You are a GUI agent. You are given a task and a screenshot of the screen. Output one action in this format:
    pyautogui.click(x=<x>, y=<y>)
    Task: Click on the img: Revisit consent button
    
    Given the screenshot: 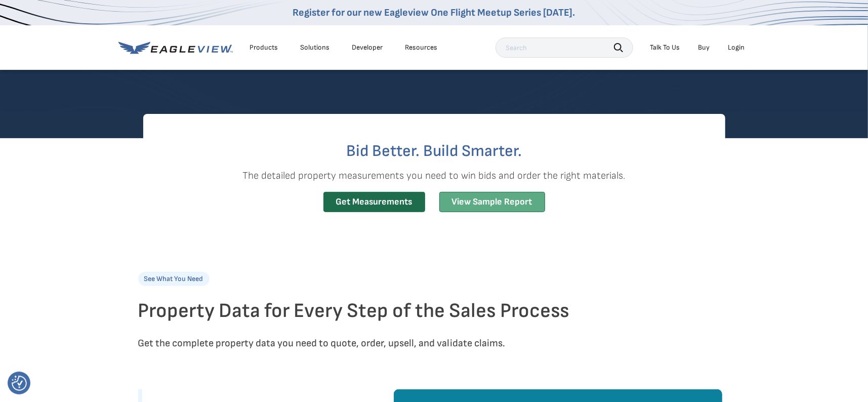 What is the action you would take?
    pyautogui.click(x=19, y=383)
    